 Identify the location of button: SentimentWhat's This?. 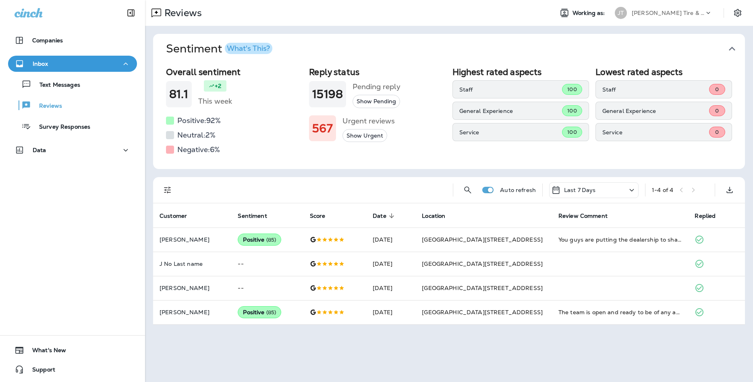
(456, 49).